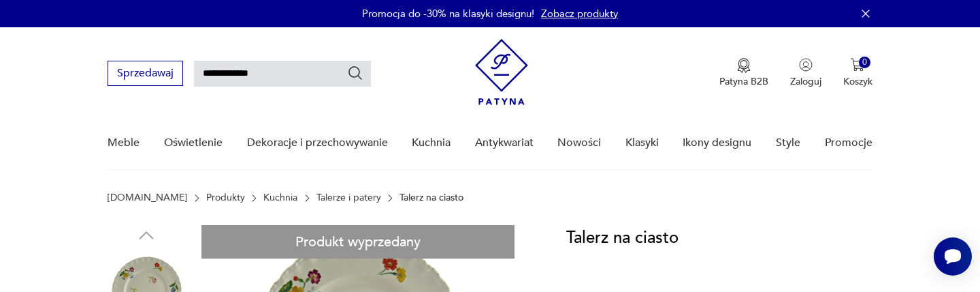  What do you see at coordinates (579, 143) in the screenshot?
I see `a: Nowości` at bounding box center [579, 143].